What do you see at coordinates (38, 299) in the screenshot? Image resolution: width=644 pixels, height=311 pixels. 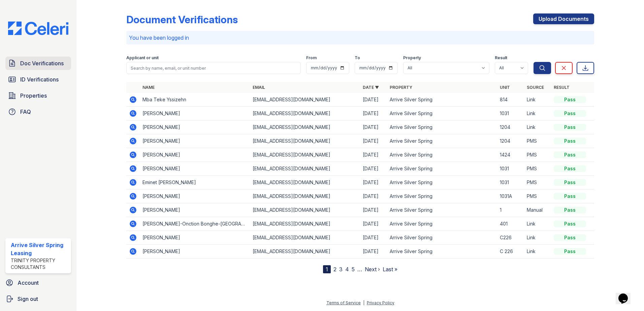 I see `a: Sign out` at bounding box center [38, 299].